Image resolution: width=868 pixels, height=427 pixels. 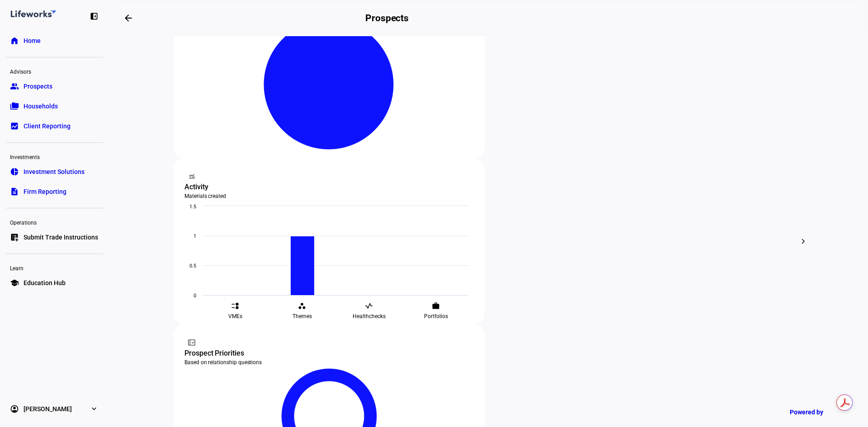 I want to click on eth-mat-symbol: vital_signs, so click(x=369, y=305).